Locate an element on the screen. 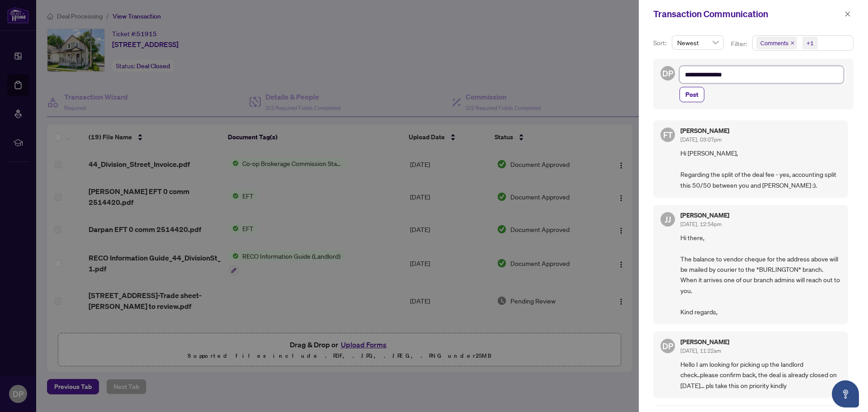 Image resolution: width=868 pixels, height=412 pixels. span: Post is located at coordinates (692, 95).